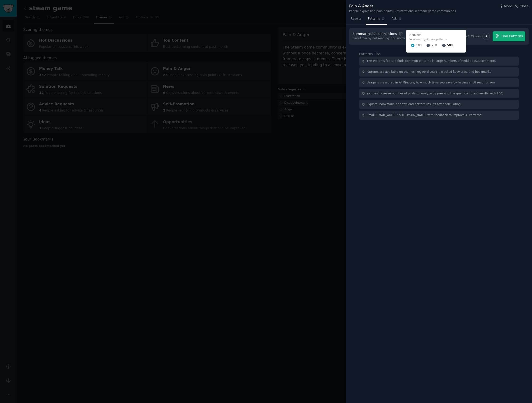 The image size is (532, 403). What do you see at coordinates (373, 19) in the screenshot?
I see `span: Patterns` at bounding box center [373, 19].